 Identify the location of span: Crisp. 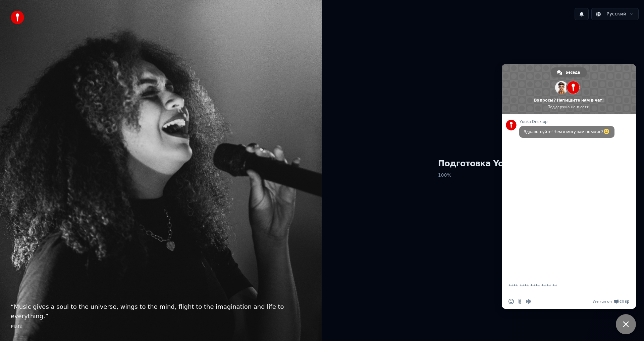
(624, 301).